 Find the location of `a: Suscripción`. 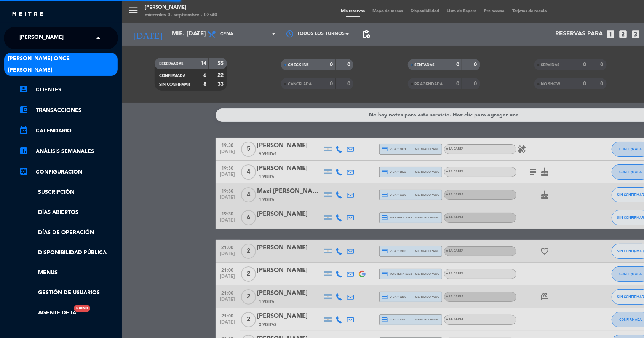

a: Suscripción is located at coordinates (69, 192).